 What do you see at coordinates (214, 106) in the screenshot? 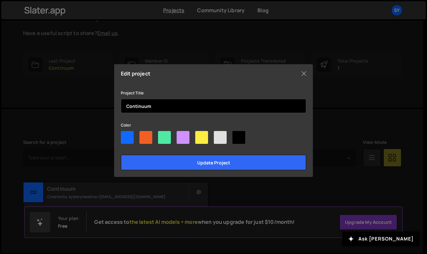
I see `input: Project name` at bounding box center [214, 106].